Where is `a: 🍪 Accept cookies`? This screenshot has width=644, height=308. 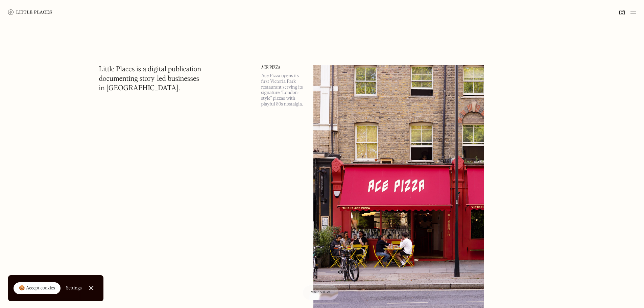
a: 🍪 Accept cookies is located at coordinates (37, 288).